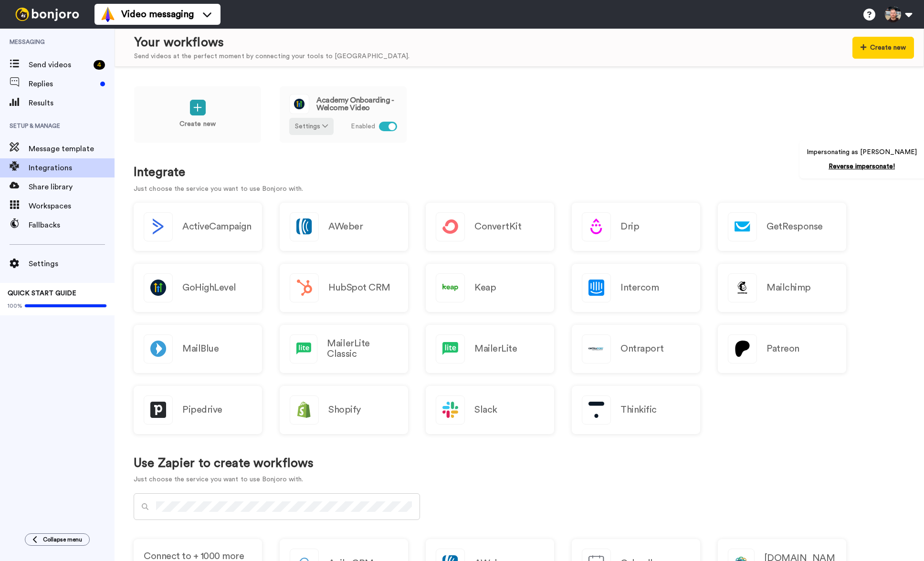  Describe the element at coordinates (861, 167) in the screenshot. I see `a: Reverse impersonate!` at that location.